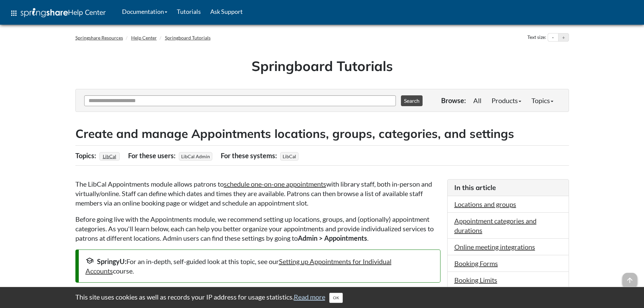 Image resolution: width=644 pixels, height=308 pixels. Describe the element at coordinates (145, 11) in the screenshot. I see `a: Documentation` at that location.